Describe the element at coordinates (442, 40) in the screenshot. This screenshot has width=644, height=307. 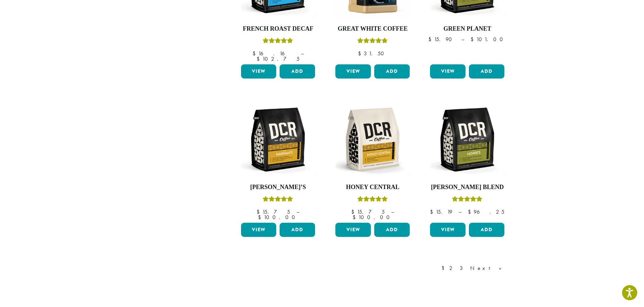
I see `bdi: 15.90` at that location.